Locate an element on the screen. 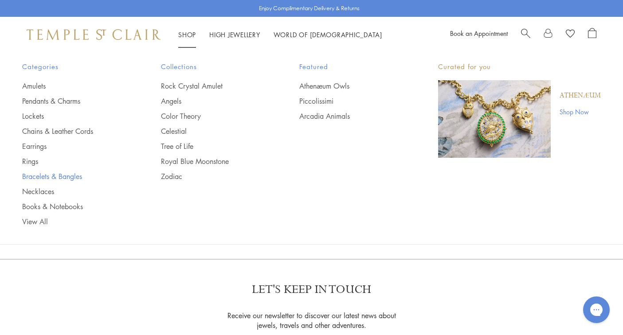  a: View Wishlist is located at coordinates (571, 35).